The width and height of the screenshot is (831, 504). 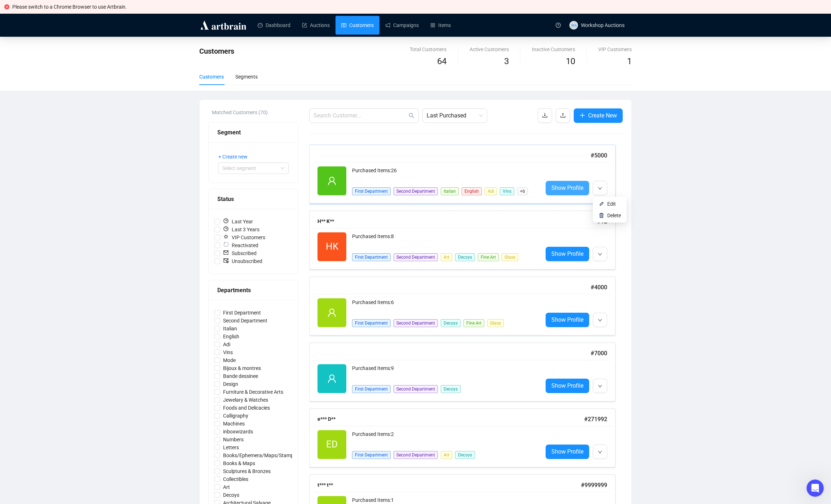 What do you see at coordinates (411, 116) in the screenshot?
I see `span: search` at bounding box center [411, 116].